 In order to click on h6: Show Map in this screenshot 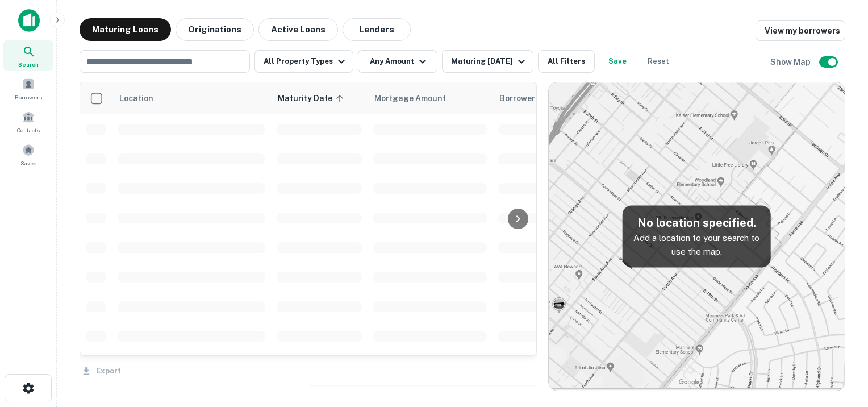, I will do `click(791, 62)`.